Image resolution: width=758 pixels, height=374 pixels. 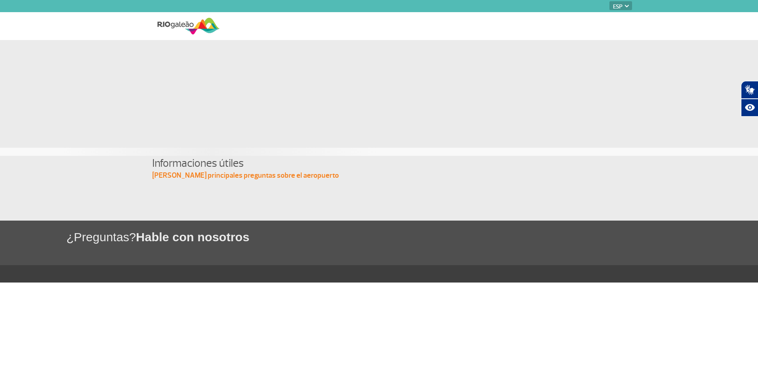 I want to click on h1: ¿Preguntas?, so click(x=412, y=237).